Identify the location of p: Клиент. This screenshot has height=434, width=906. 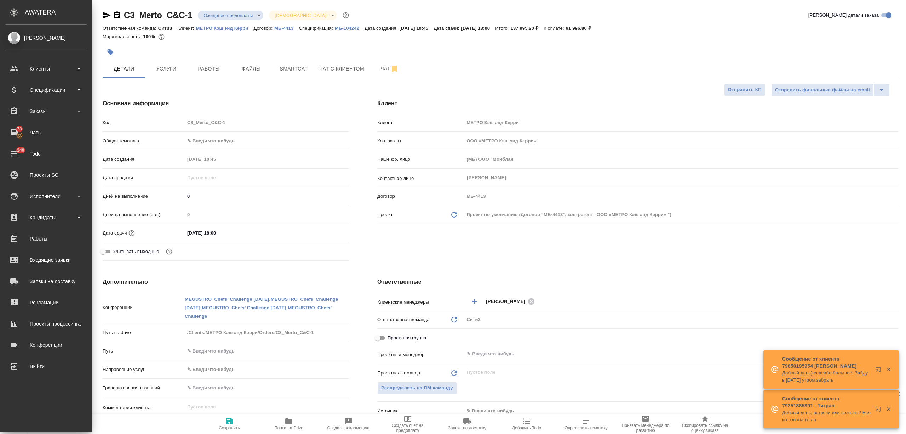
(421, 122).